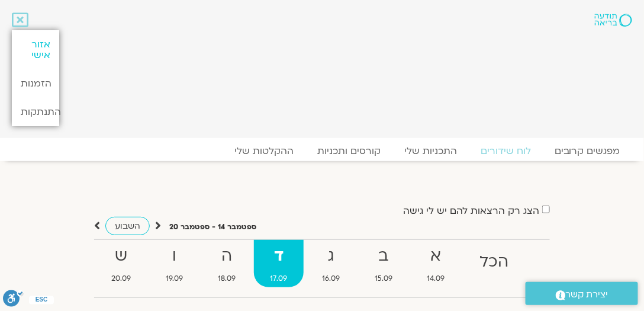 The image size is (644, 311). What do you see at coordinates (227, 256) in the screenshot?
I see `strong: ה` at bounding box center [227, 256].